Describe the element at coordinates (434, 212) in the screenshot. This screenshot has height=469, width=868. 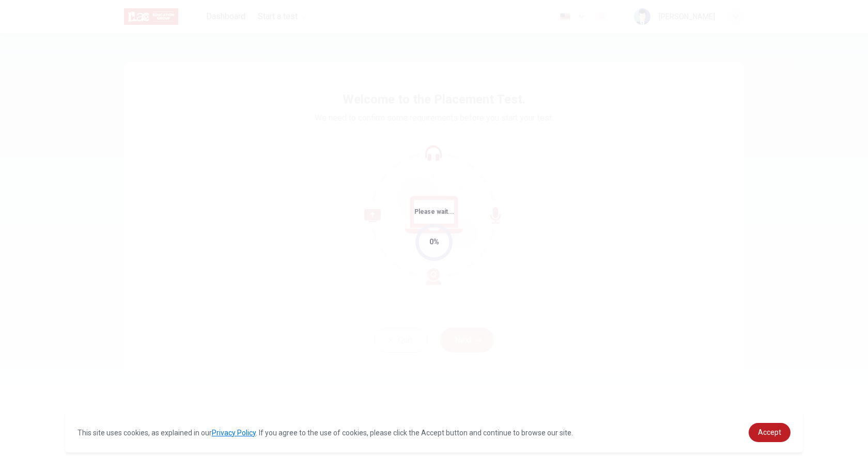
I see `span: Please wait...` at that location.